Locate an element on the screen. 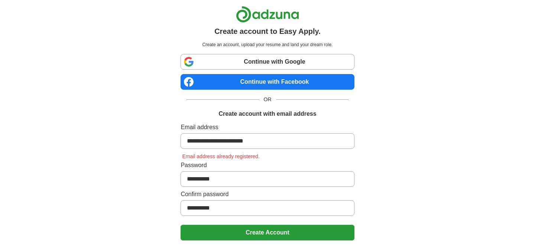 This screenshot has height=249, width=535. img: Adzuna logo is located at coordinates (268, 14).